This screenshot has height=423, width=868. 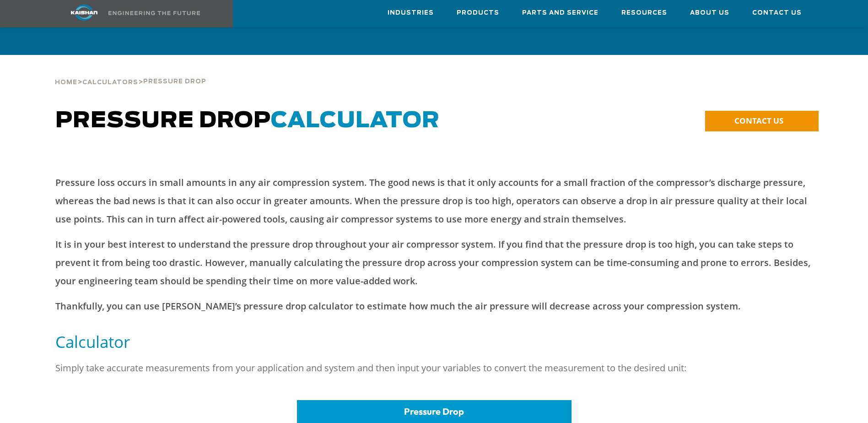 I want to click on a: Home, so click(x=66, y=82).